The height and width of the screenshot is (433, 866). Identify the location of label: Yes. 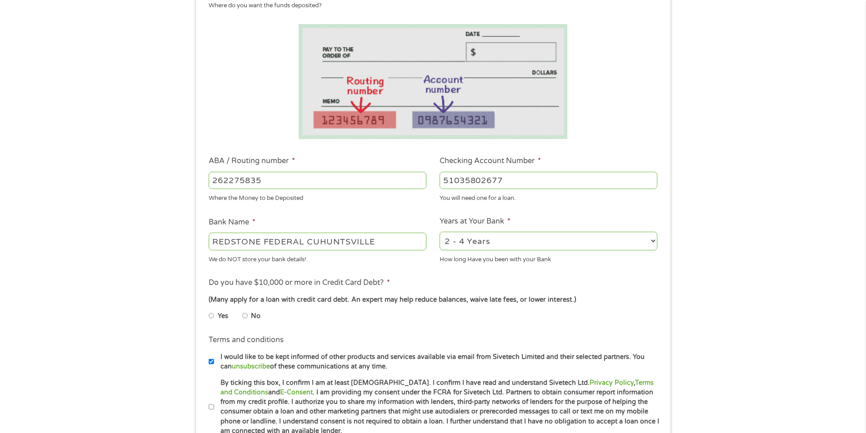
(223, 316).